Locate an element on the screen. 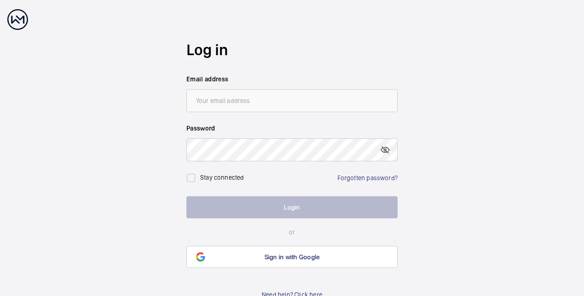 This screenshot has width=584, height=296. p: or is located at coordinates (292, 232).